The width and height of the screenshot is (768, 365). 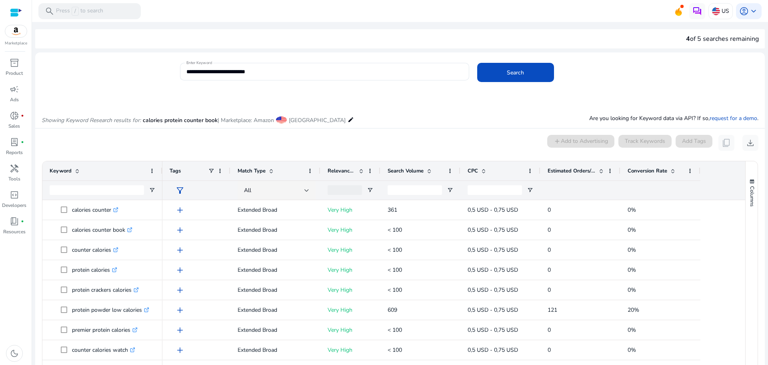 What do you see at coordinates (16, 31) in the screenshot?
I see `img: amazon.svg` at bounding box center [16, 31].